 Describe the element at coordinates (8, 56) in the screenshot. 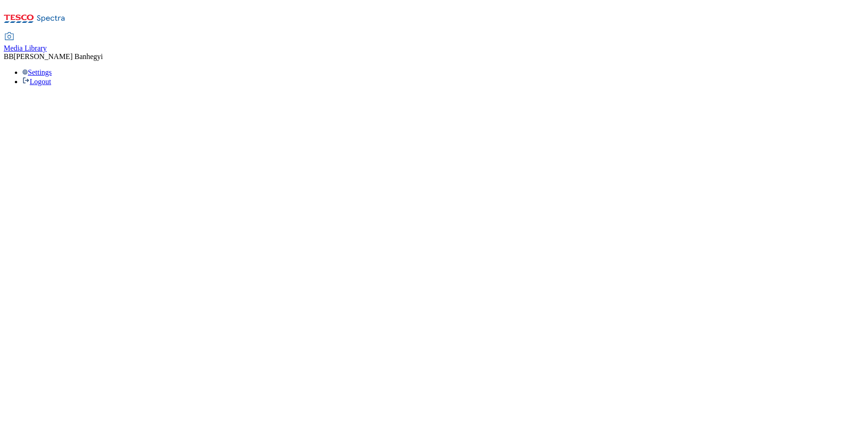

I see `span: BB` at that location.